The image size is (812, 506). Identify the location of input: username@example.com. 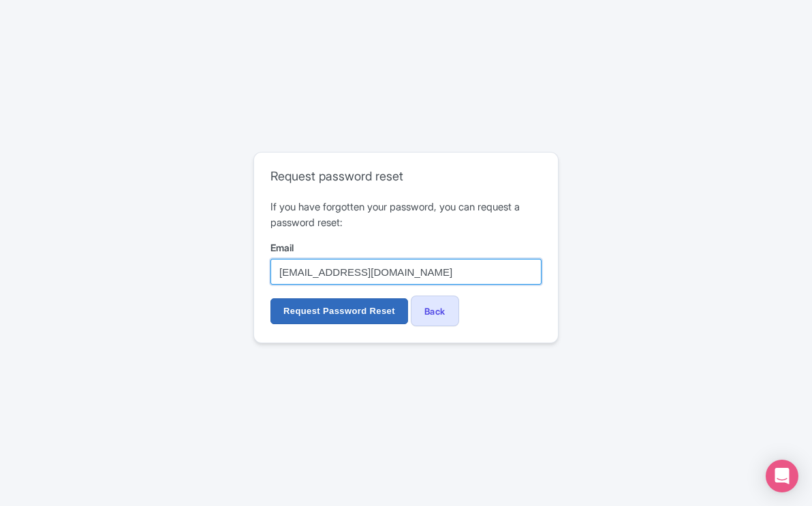
(406, 271).